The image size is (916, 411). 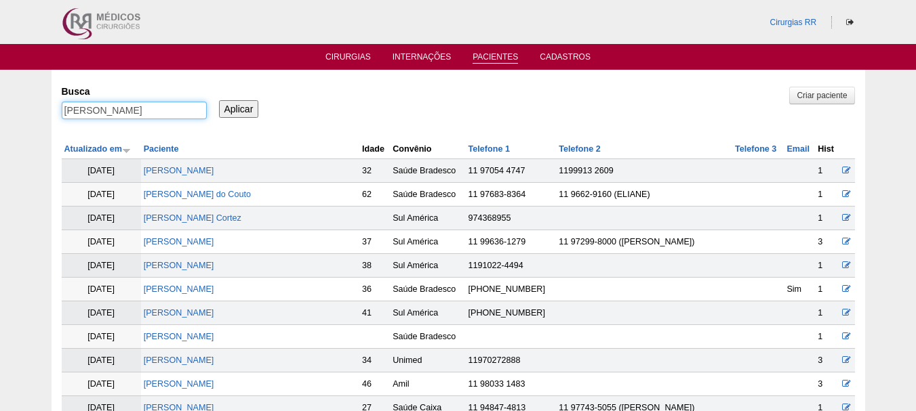 I want to click on td: 11 9662-9160 (ELIANE), so click(x=644, y=195).